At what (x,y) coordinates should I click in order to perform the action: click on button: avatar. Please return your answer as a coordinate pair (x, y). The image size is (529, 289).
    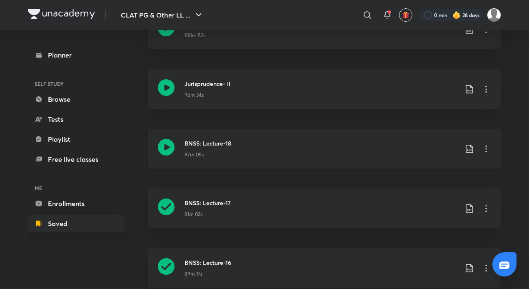
    Looking at the image, I should click on (406, 15).